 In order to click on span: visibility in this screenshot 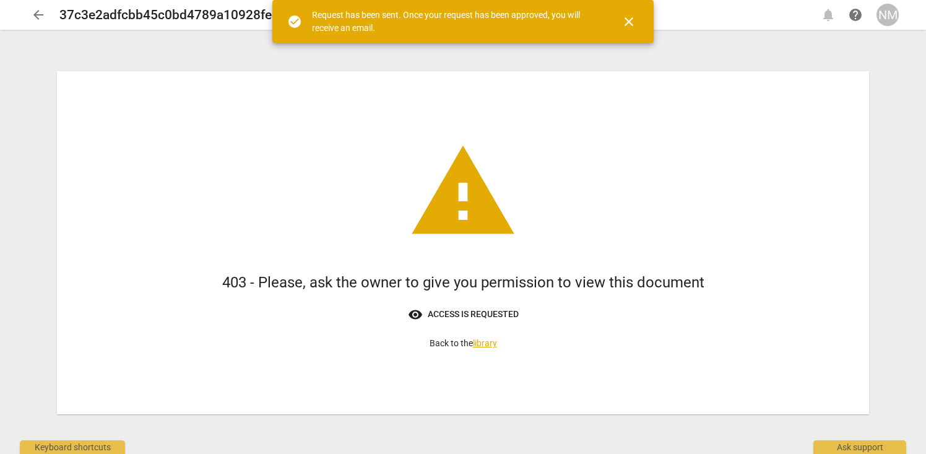, I will do `click(415, 314)`.